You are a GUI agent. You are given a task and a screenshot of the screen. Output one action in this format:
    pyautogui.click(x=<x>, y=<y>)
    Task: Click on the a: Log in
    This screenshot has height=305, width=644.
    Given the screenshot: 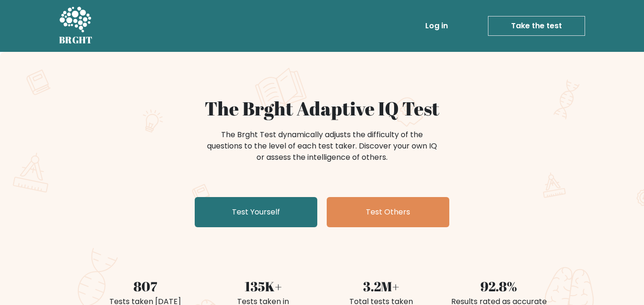 What is the action you would take?
    pyautogui.click(x=436, y=26)
    